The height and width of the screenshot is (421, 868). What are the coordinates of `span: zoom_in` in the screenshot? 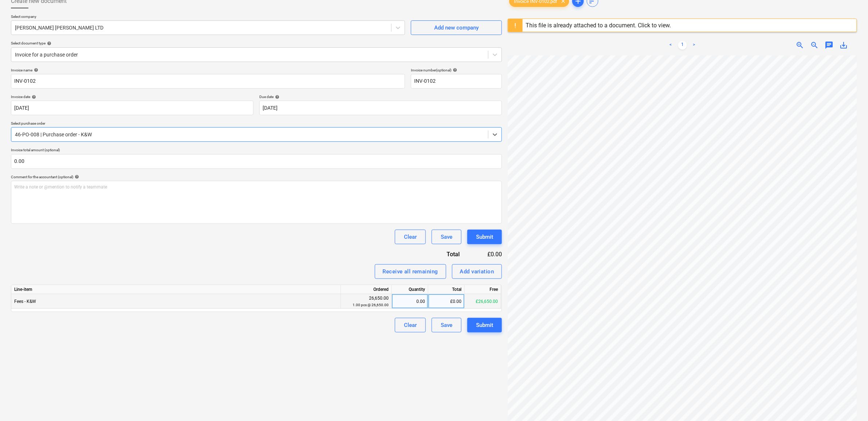 It's located at (800, 45).